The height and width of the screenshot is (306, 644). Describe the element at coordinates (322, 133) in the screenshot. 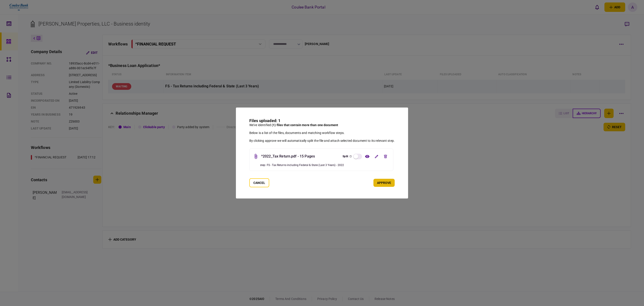

I see `div: Below is a list of the files, documents and matching workflow steps.` at that location.